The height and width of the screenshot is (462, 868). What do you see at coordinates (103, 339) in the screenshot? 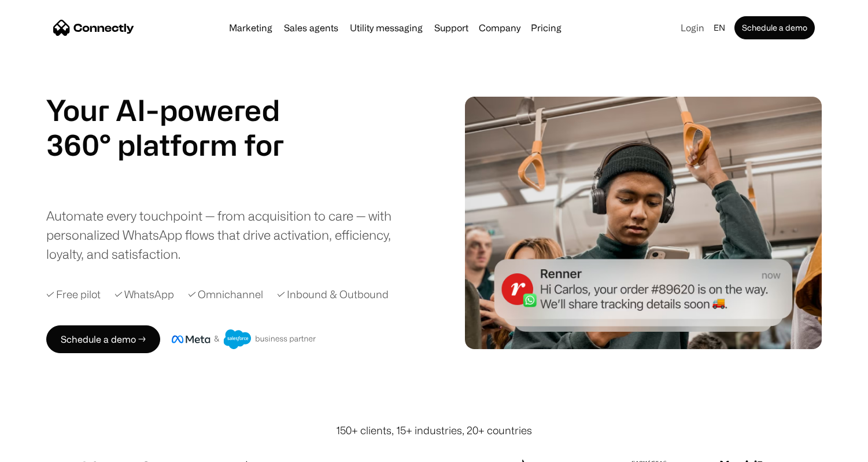
I see `a: Schedule a demo →` at bounding box center [103, 339].